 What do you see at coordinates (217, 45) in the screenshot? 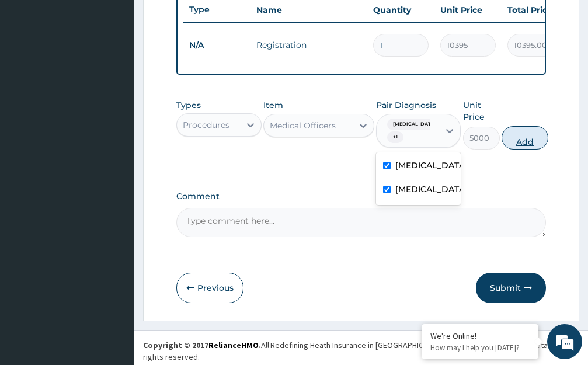
I see `td: N/A` at bounding box center [217, 45].